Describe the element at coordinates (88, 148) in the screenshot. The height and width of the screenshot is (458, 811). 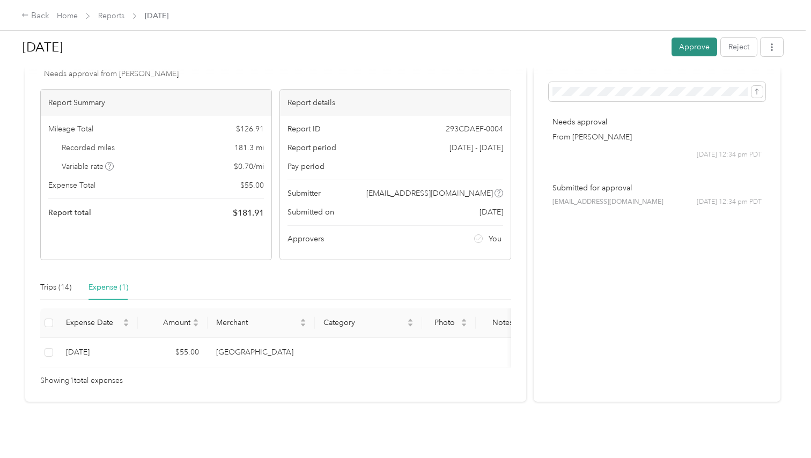
I see `span: Recorded miles` at that location.